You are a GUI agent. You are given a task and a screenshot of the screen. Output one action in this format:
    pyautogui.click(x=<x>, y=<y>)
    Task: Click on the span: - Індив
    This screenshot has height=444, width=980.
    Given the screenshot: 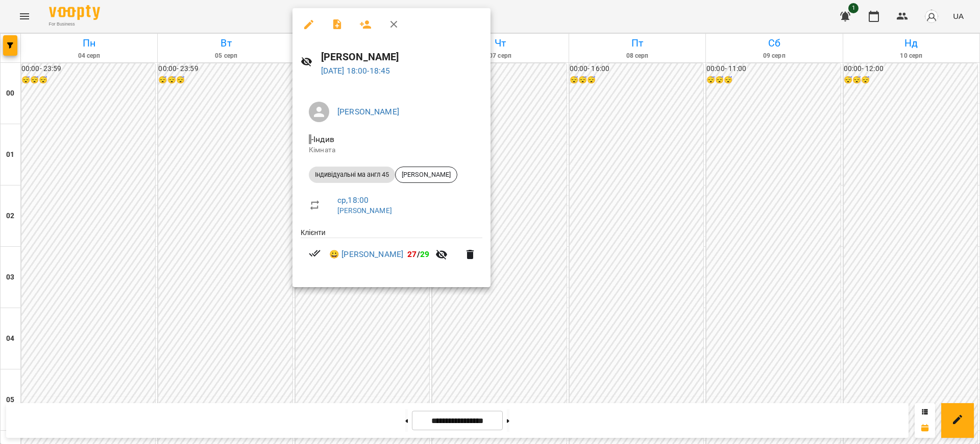 What is the action you would take?
    pyautogui.click(x=323, y=139)
    